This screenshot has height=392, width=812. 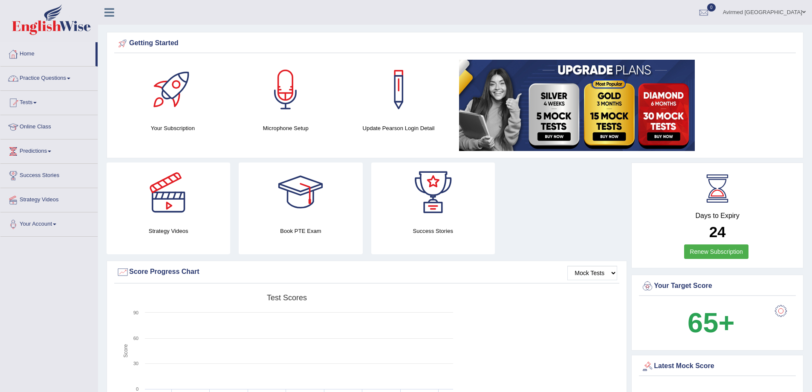 I want to click on img: small5.jpg, so click(x=577, y=105).